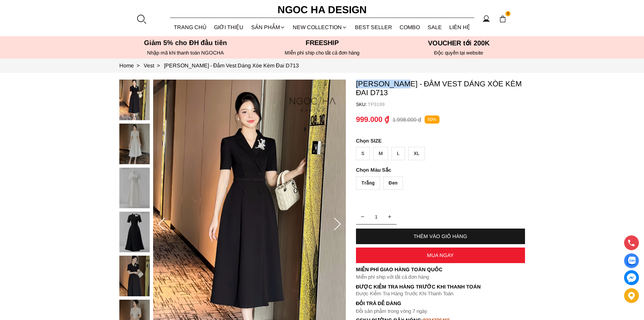 The height and width of the screenshot is (320, 644). What do you see at coordinates (432, 120) in the screenshot?
I see `p: 50%` at bounding box center [432, 120].